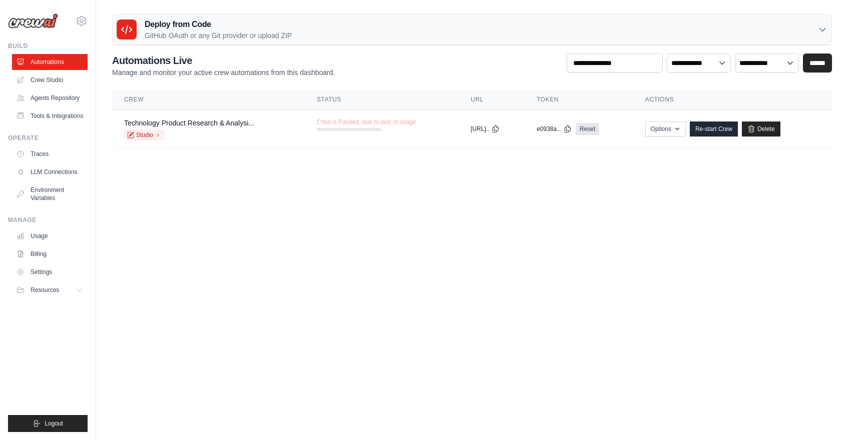 The height and width of the screenshot is (440, 848). I want to click on th: Status, so click(382, 100).